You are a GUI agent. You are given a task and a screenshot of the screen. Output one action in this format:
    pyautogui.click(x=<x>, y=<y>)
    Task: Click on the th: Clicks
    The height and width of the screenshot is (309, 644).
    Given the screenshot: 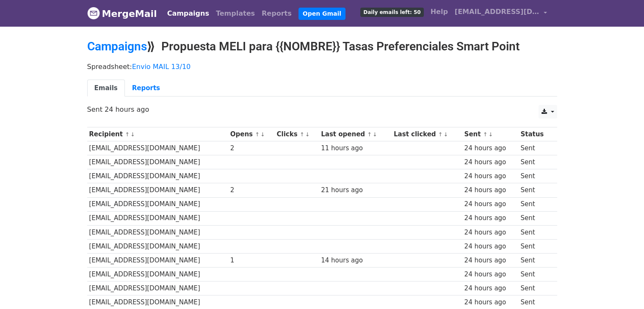 What is the action you would take?
    pyautogui.click(x=297, y=134)
    